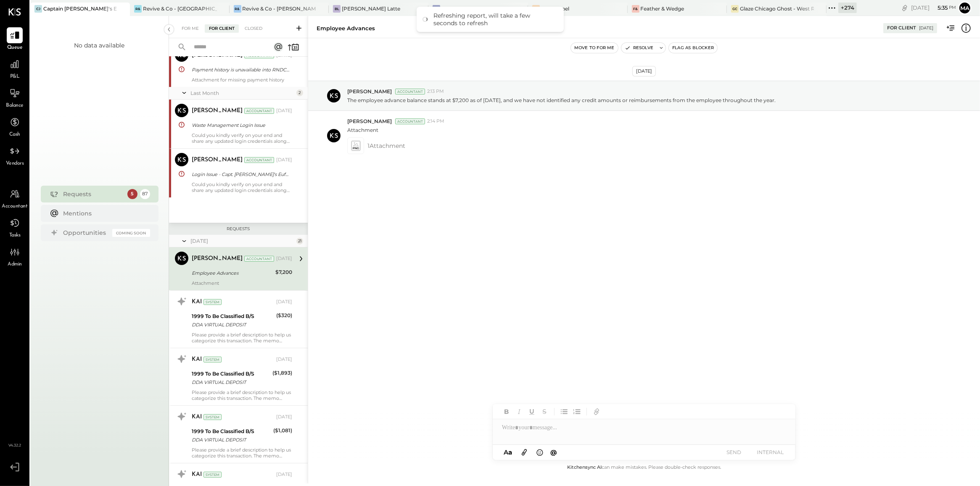  Describe the element at coordinates (639, 48) in the screenshot. I see `button: Resolve` at that location.